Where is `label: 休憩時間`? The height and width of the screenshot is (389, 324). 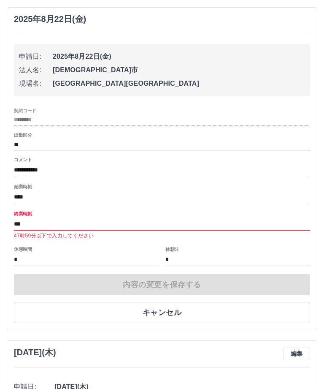
label: 休憩時間 is located at coordinates (23, 249).